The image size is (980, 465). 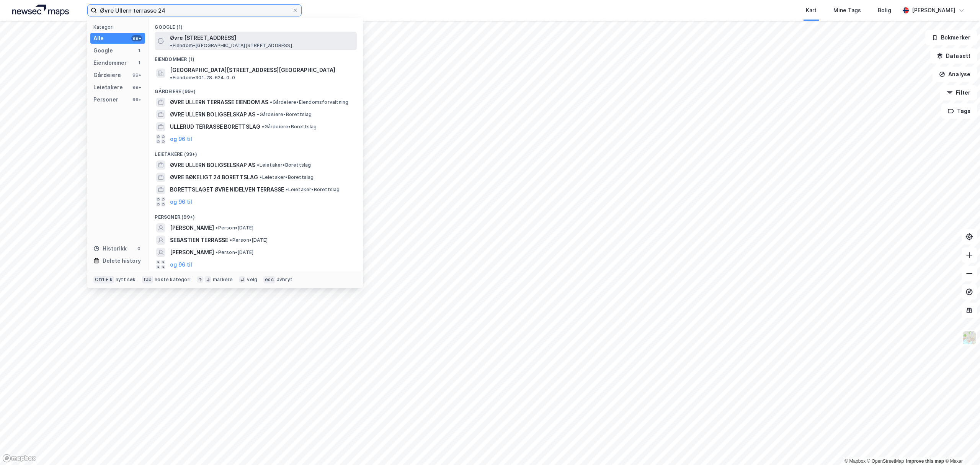 What do you see at coordinates (969, 338) in the screenshot?
I see `img: Z` at bounding box center [969, 338].